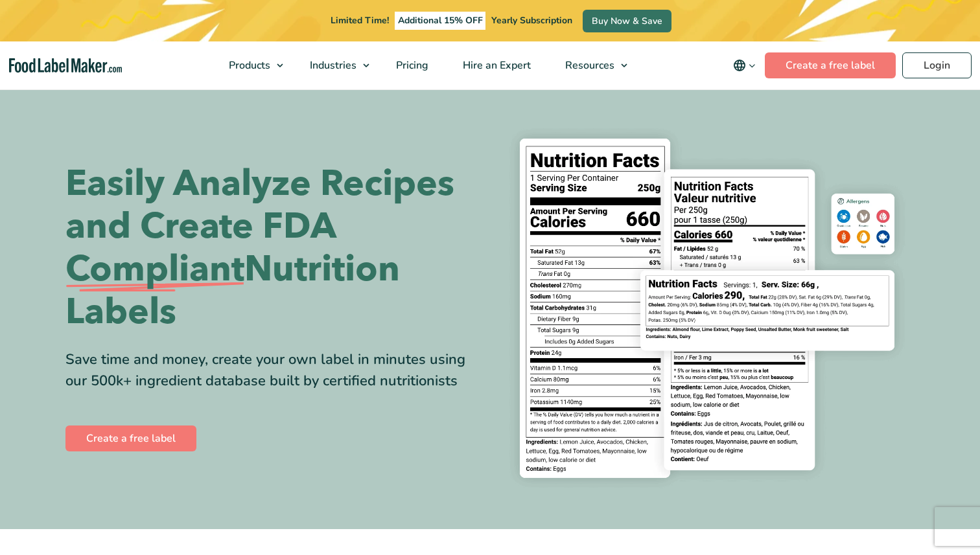  What do you see at coordinates (272, 248) in the screenshot?
I see `h1: Easily Analyze Recipes and Create FDA Nutrition Labels` at bounding box center [272, 248].